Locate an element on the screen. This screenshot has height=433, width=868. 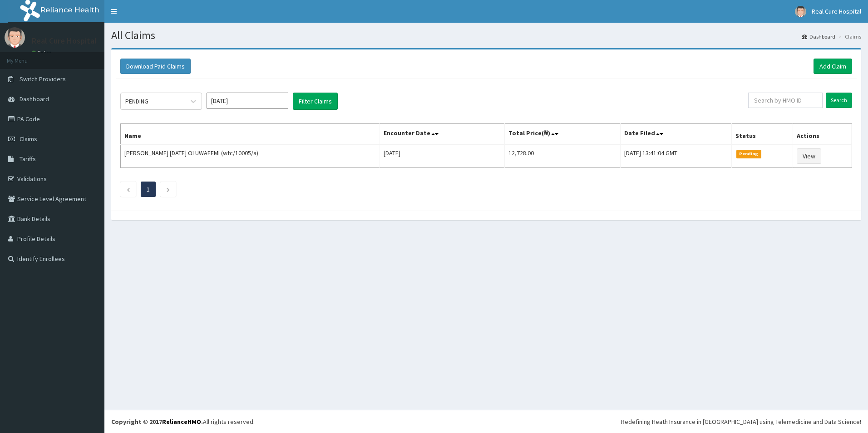
h1: All Claims is located at coordinates (486, 36).